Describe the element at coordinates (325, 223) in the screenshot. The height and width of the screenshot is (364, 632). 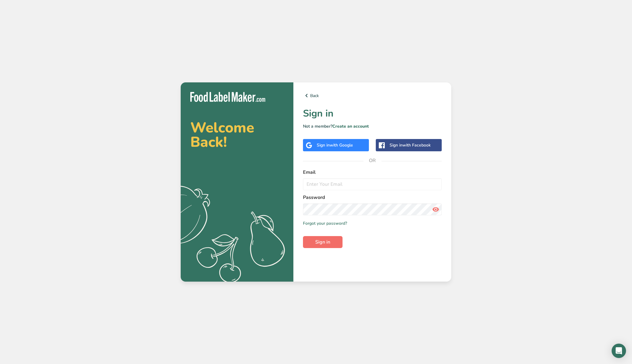
I see `a: Forgot your password?` at that location.